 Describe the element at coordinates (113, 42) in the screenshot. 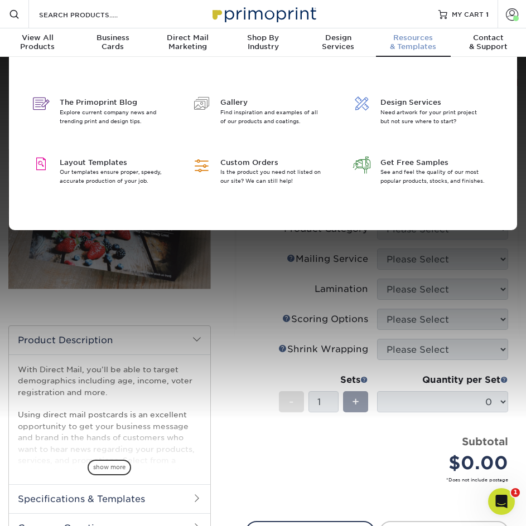

I see `div: Cards` at that location.